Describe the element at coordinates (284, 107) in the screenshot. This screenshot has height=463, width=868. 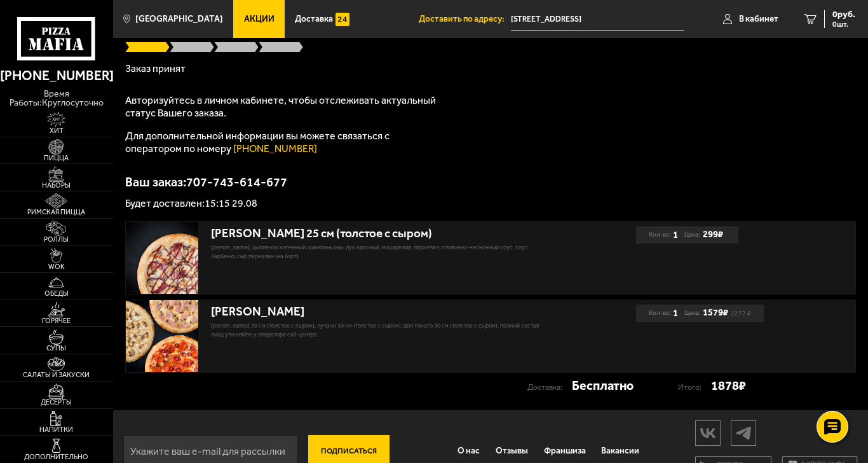
I see `p: Авторизуйтесь в личном кабинете, чтобы отслеживать актуальный статус Вашего заказа.` at that location.